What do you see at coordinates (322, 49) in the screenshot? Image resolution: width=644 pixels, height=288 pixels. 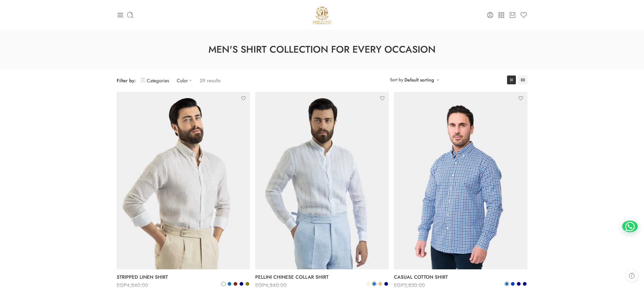 I see `h1: Men's Shirt Collection for Every Occasion` at bounding box center [322, 49].